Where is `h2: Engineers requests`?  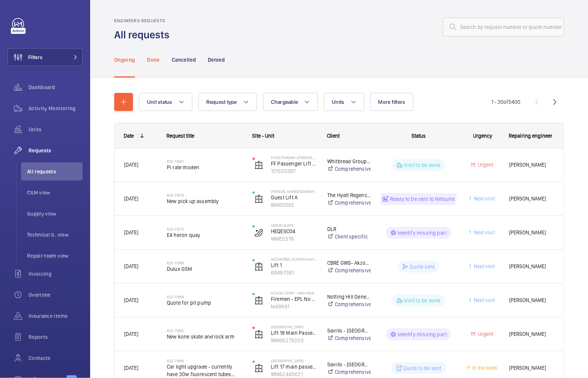 h2: Engineers requests is located at coordinates (144, 21).